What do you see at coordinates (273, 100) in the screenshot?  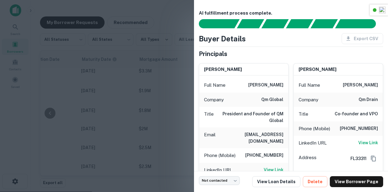 I see `h6: qm global` at bounding box center [273, 100].